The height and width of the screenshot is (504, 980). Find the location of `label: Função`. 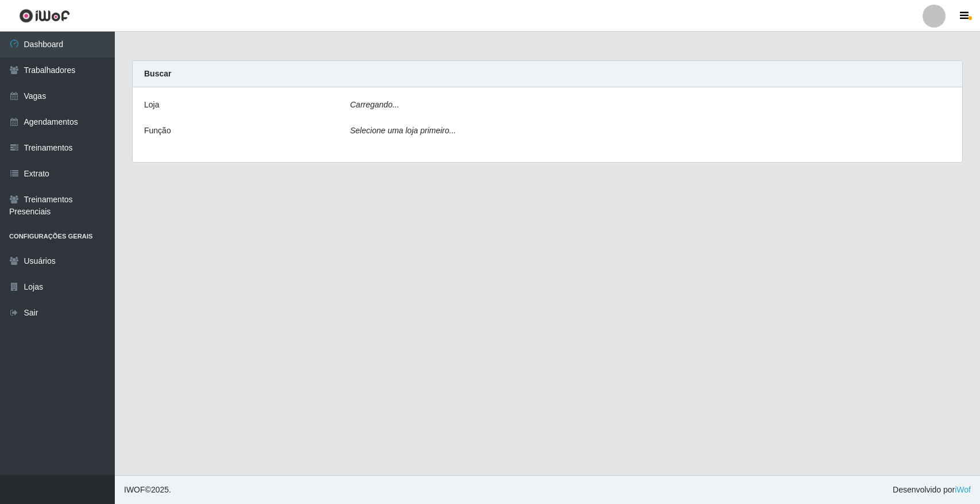

label: Função is located at coordinates (157, 130).